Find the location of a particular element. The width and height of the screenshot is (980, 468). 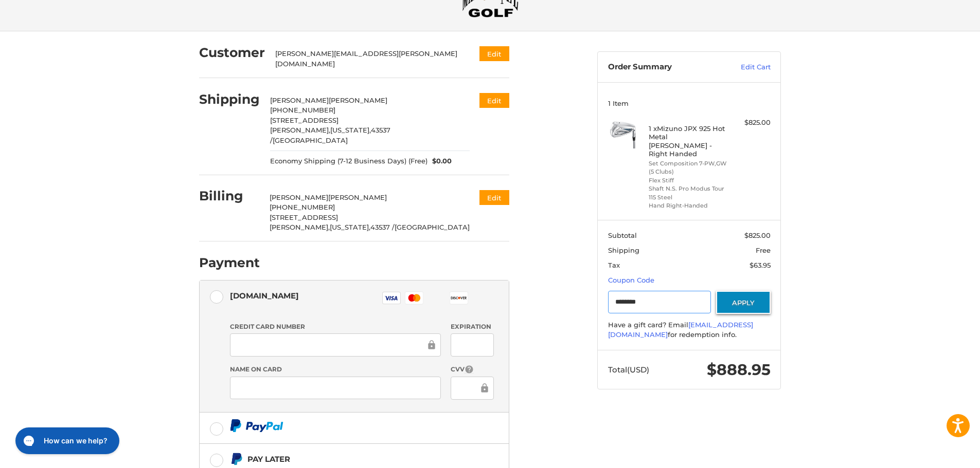

h2: Billing is located at coordinates (229, 196).